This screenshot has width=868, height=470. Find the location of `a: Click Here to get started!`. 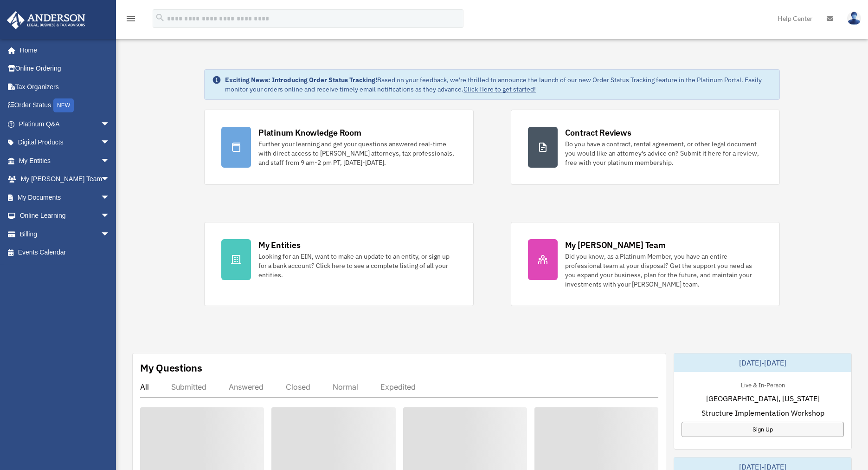

a: Click Here to get started! is located at coordinates (500, 89).